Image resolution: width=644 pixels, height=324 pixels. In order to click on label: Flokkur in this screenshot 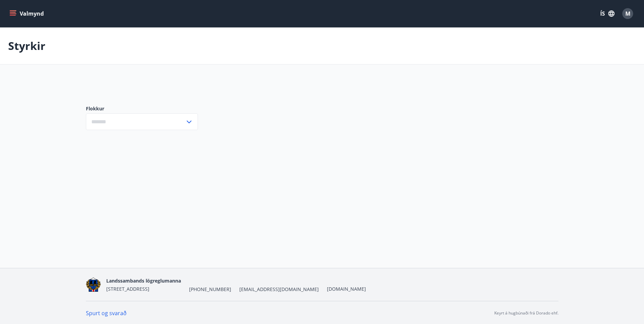, I will do `click(142, 109)`.